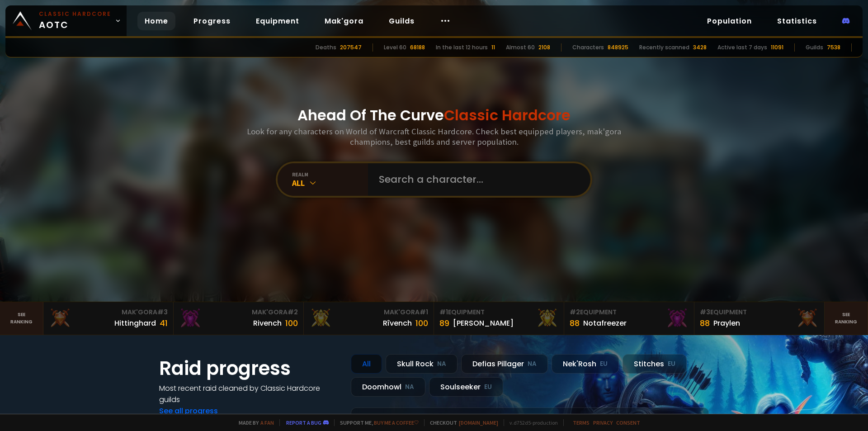 The width and height of the screenshot is (868, 431). Describe the element at coordinates (434, 137) in the screenshot. I see `h3: Look for any characters on World of Warcraft Classic Hardcore. Check best equipped players, mak'g...` at that location.